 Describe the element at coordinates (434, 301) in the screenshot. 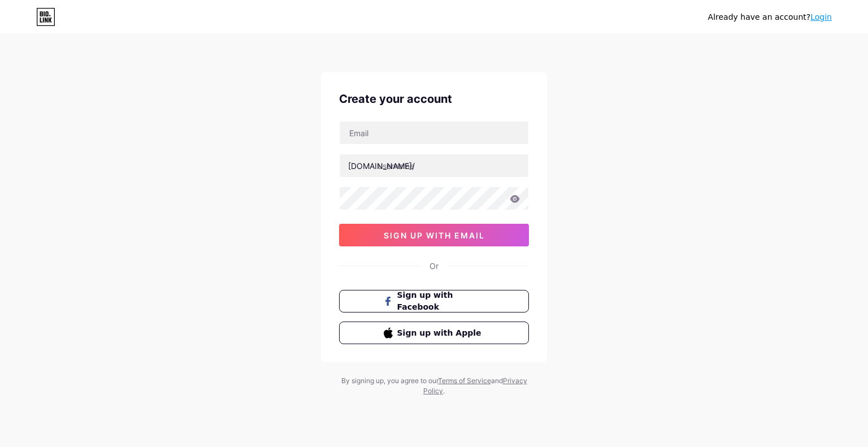

I see `a: Sign up with Facebook` at that location.